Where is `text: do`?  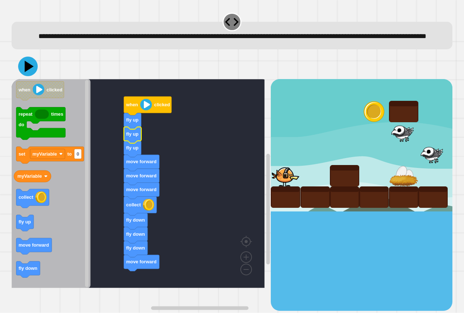 text: do is located at coordinates (21, 125).